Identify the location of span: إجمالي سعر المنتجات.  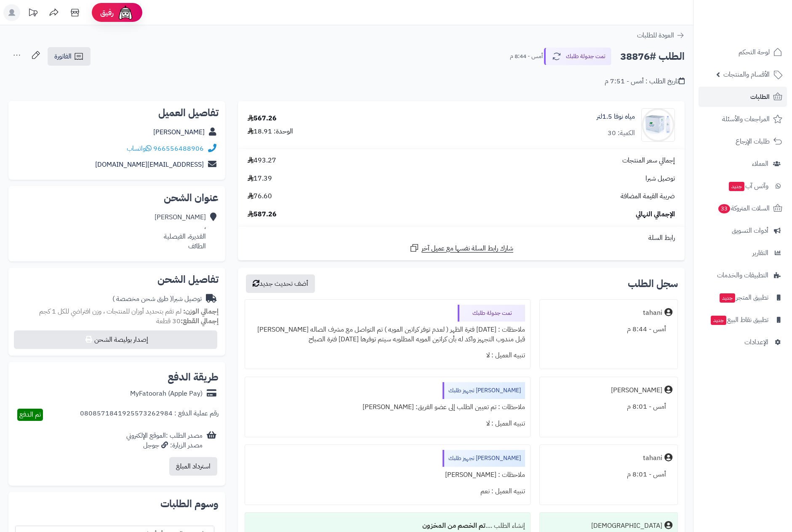
(648, 160).